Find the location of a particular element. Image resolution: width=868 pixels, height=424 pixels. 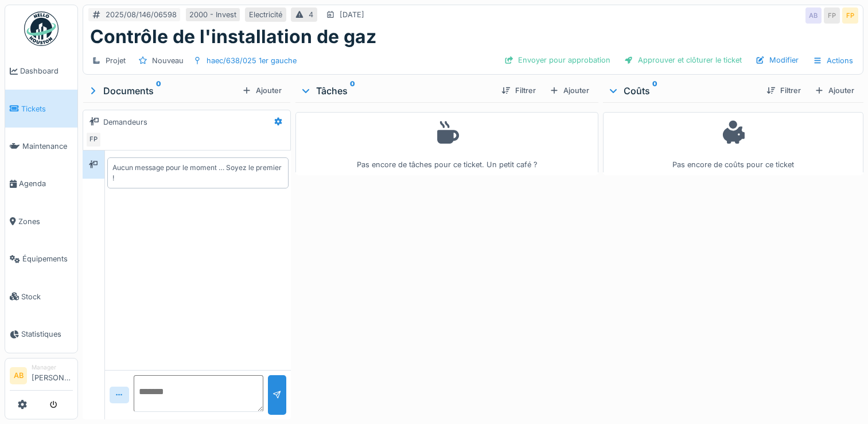

div: Approuver et clôturer le ticket is located at coordinates (683, 60).